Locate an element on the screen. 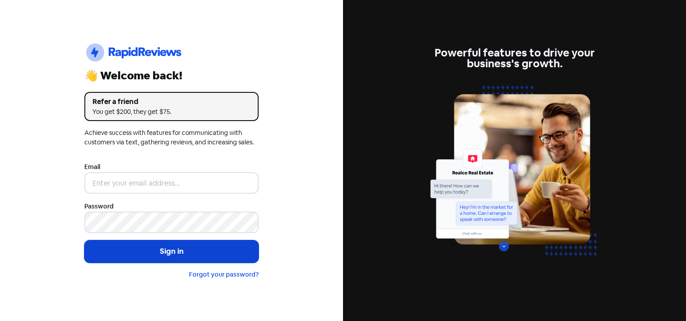  div: 👋 Welcome back! is located at coordinates (171, 76).